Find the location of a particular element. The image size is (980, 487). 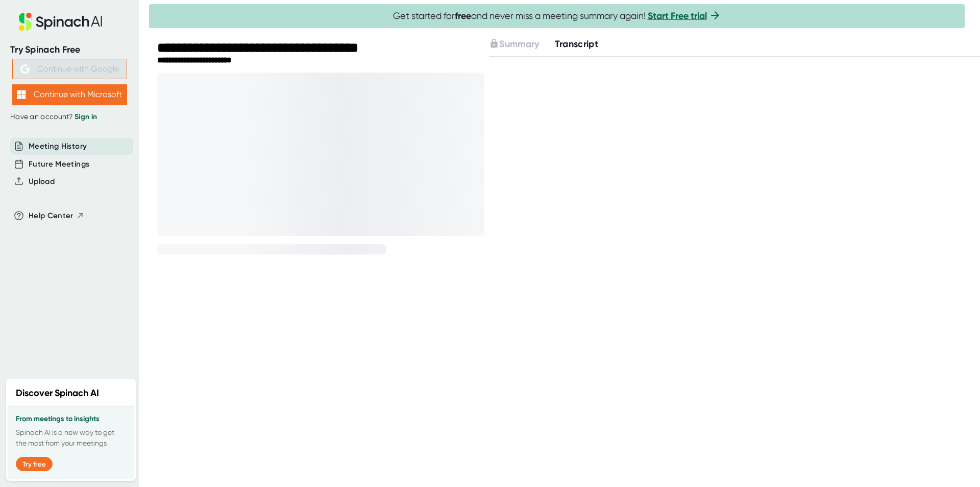

button: Future Meetings is located at coordinates (59, 164).